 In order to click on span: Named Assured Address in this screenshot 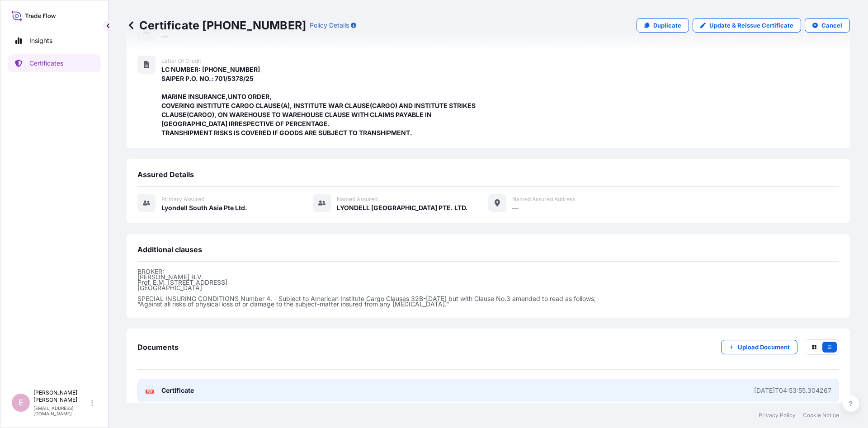, I will do `click(544, 199)`.